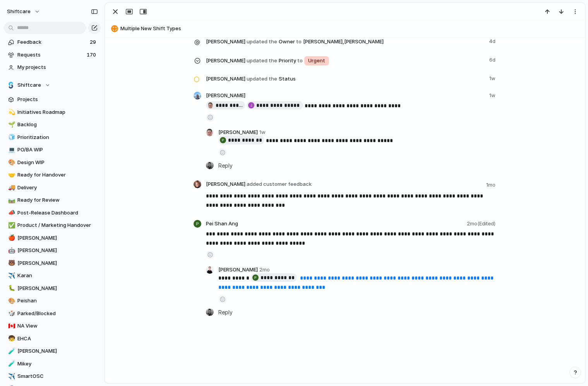  What do you see at coordinates (52, 188) in the screenshot?
I see `div: 🚚Delivery` at bounding box center [52, 188].